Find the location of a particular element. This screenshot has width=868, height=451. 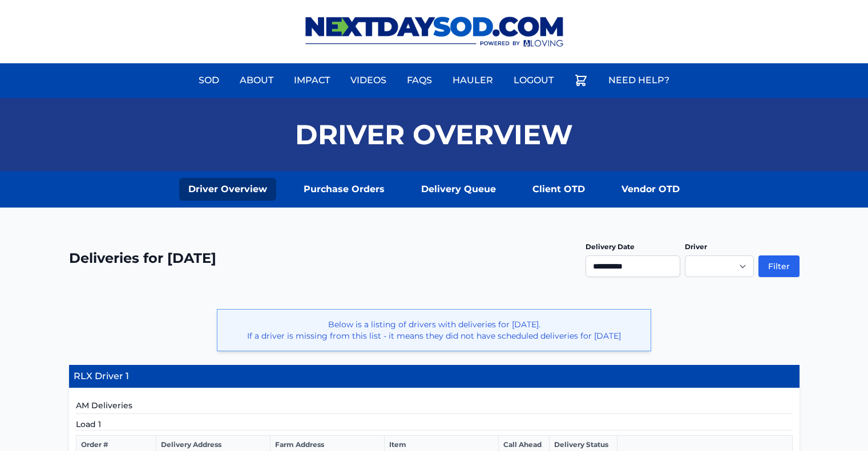

a: Client OTD is located at coordinates (559, 190).